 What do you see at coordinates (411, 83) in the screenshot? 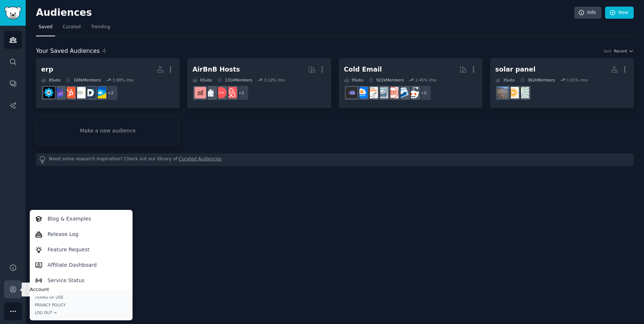
I see `a: Cold Email9Subs922kMembers2.45% /mo+2salesEmailmarketingLeadGenerationcoldemailb2b_salesB2BSaaSEm...` at bounding box center [411, 83].